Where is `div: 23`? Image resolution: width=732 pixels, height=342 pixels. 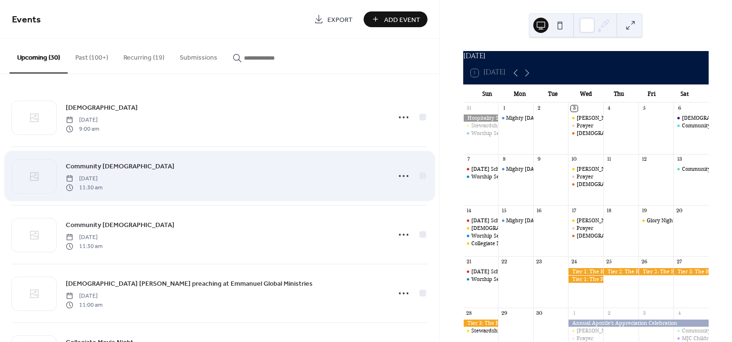 div: 23 is located at coordinates (539, 262).